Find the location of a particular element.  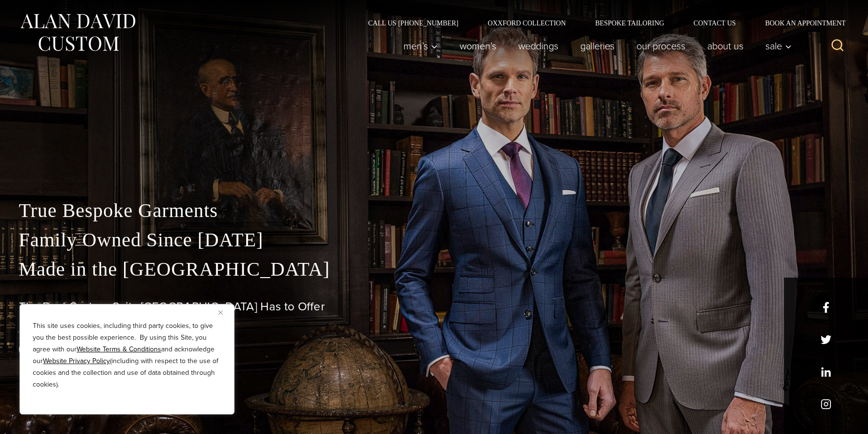

u: Website Terms & Conditions is located at coordinates (118, 349).